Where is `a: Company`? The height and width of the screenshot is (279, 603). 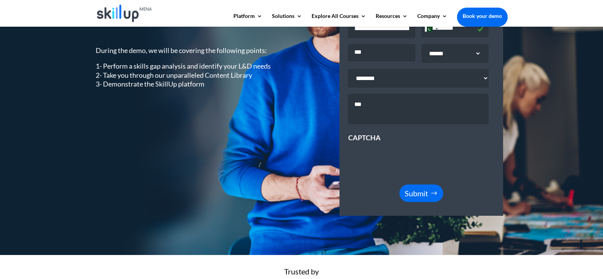
a: Company is located at coordinates (432, 20).